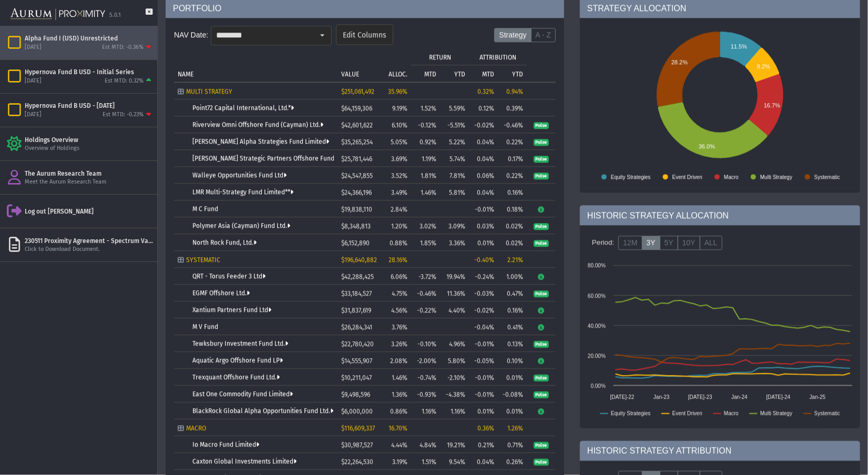 This screenshot has height=475, width=868. Describe the element at coordinates (544, 35) in the screenshot. I see `label: A - Z` at that location.